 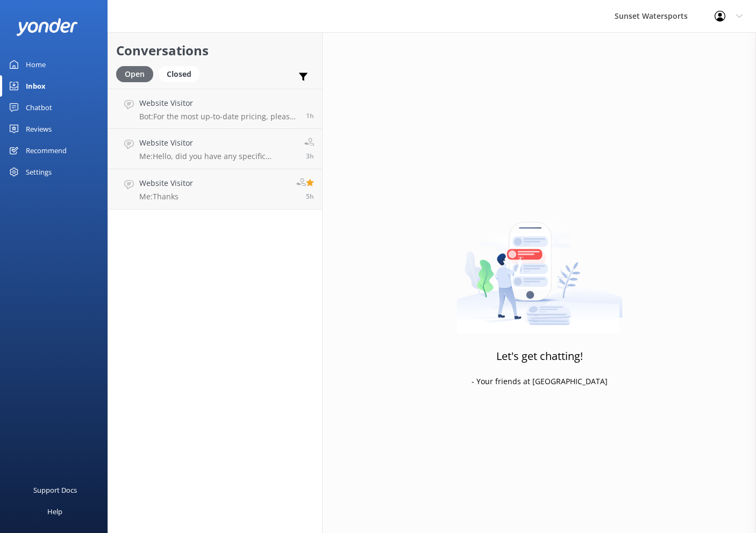 What do you see at coordinates (39, 107) in the screenshot?
I see `div: Chatbot` at bounding box center [39, 107].